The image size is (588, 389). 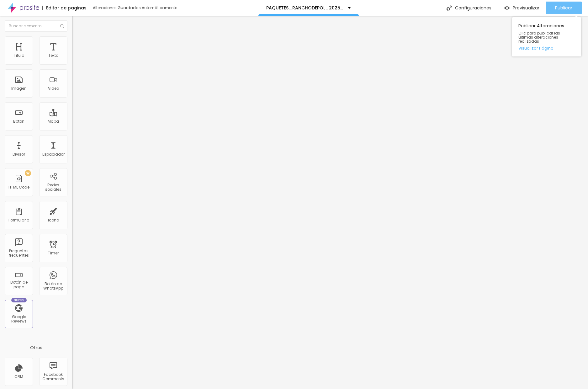 I want to click on div: Espaciador, so click(x=53, y=154).